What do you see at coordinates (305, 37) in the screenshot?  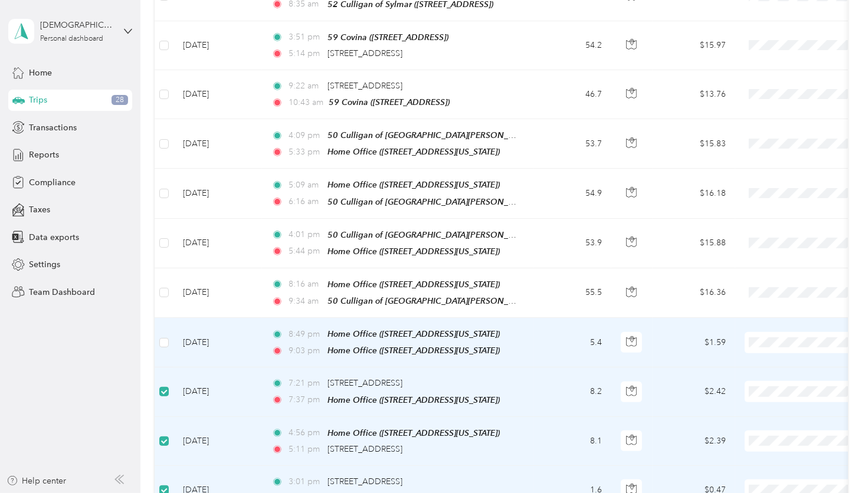 I see `span: 3:51 pm` at bounding box center [305, 37].